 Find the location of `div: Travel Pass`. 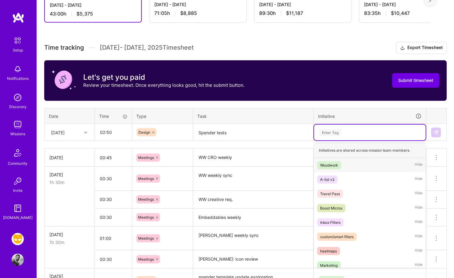

div: Travel Pass is located at coordinates (330, 194).